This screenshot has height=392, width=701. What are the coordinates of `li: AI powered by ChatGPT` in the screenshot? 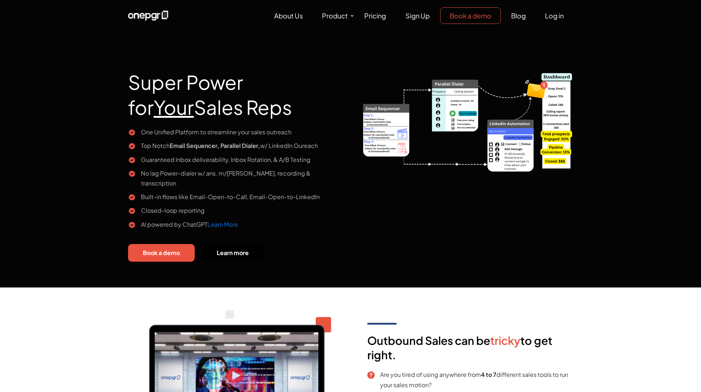 It's located at (237, 224).